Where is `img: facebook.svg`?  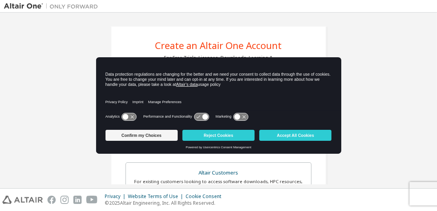 img: facebook.svg is located at coordinates (51, 200).